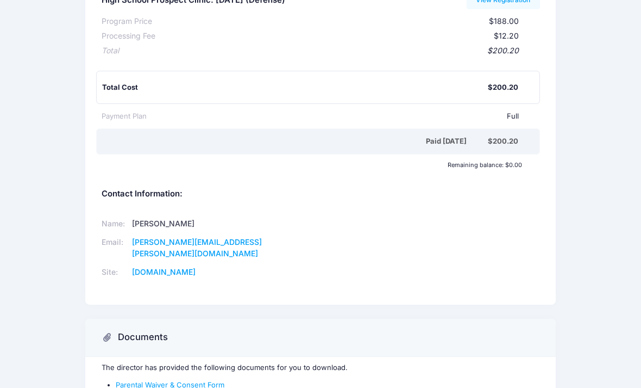 The image size is (641, 388). I want to click on td: Email:, so click(115, 248).